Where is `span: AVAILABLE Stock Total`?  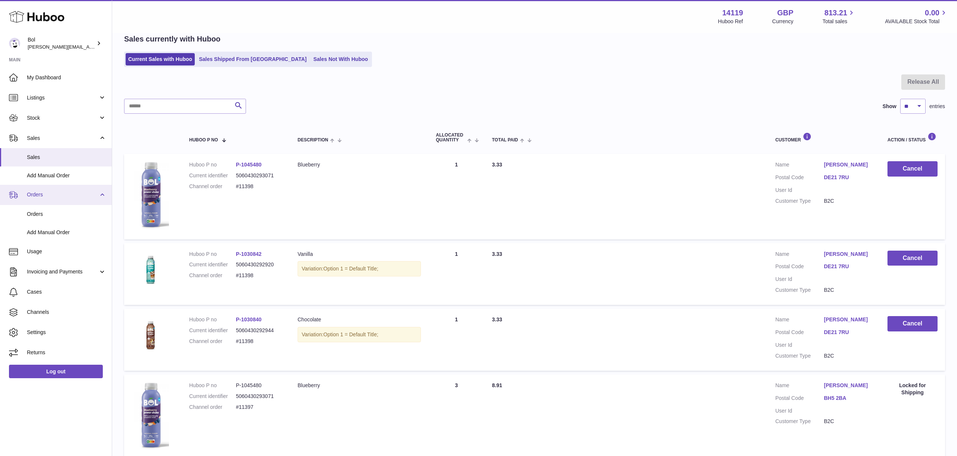 span: AVAILABLE Stock Total is located at coordinates (916, 21).